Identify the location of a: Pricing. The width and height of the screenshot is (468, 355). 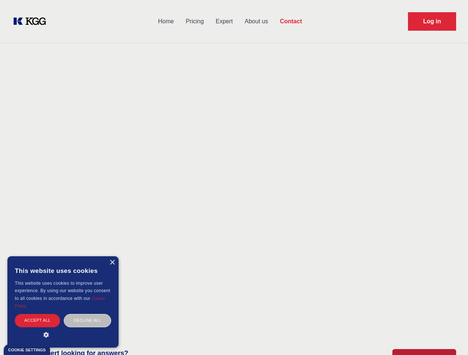
(194, 21).